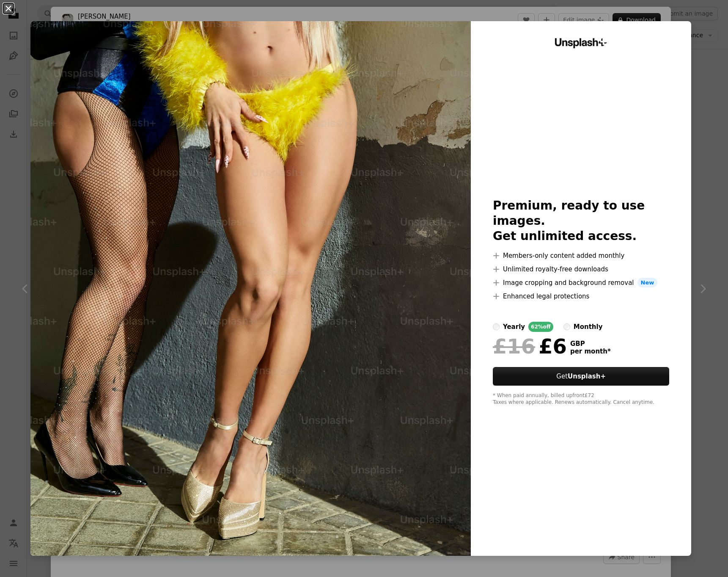  Describe the element at coordinates (581, 399) in the screenshot. I see `div: * When paid annually, billed upfront £72 Taxes where applicable. Renews automatically. Cancel any...` at that location.